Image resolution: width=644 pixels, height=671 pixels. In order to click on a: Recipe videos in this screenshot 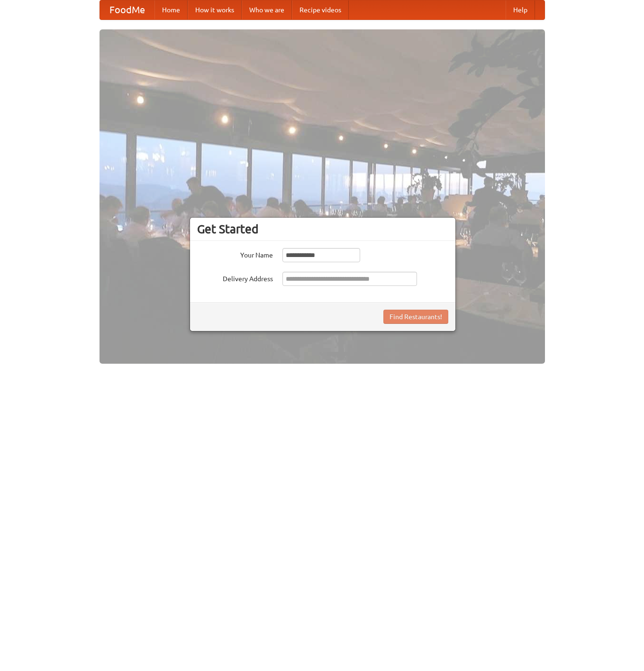, I will do `click(321, 10)`.